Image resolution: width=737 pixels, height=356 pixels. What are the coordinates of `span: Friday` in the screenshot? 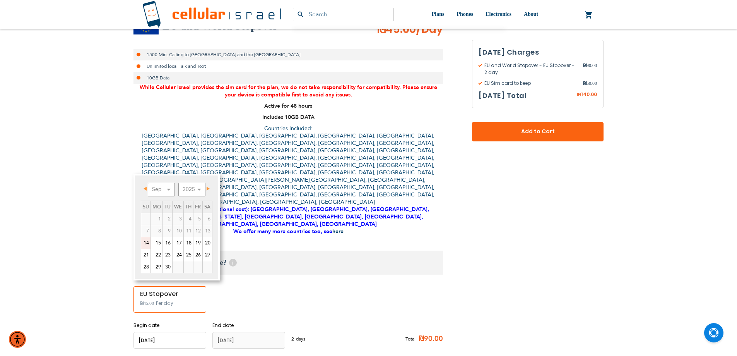 It's located at (198, 207).